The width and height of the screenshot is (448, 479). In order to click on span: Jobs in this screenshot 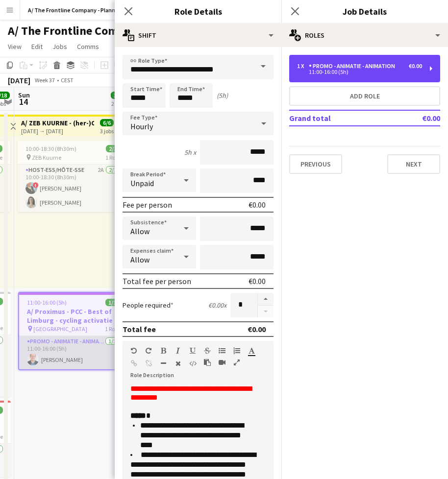, I will do `click(60, 47)`.